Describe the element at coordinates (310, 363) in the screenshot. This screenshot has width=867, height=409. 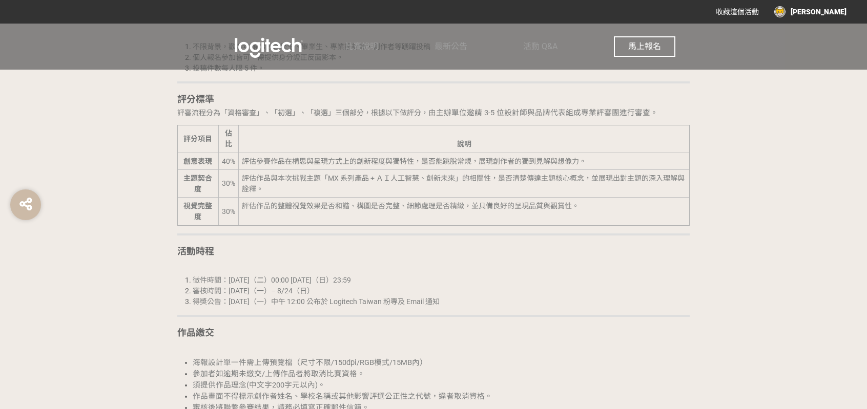
I see `span: 海報設計單一件需上傳預覽檔（尺寸不限/150dpi/RGB模式/15MB內）` at that location.